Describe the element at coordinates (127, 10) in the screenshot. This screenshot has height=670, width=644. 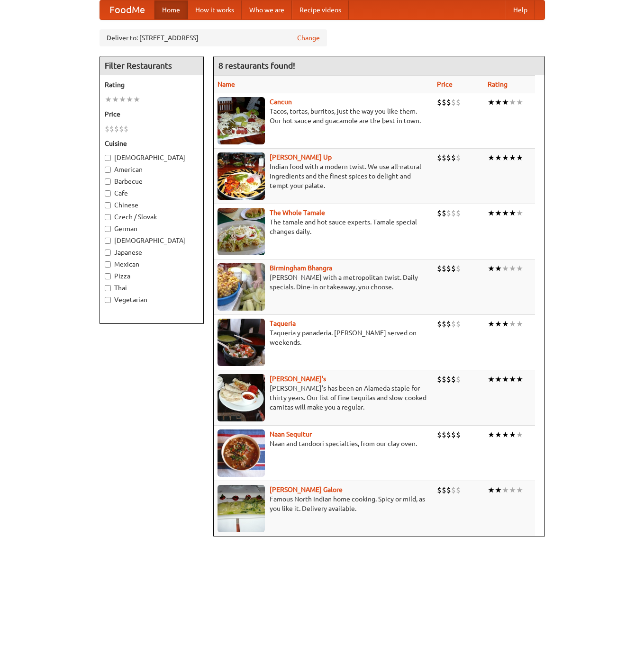
I see `a: FoodMe` at that location.